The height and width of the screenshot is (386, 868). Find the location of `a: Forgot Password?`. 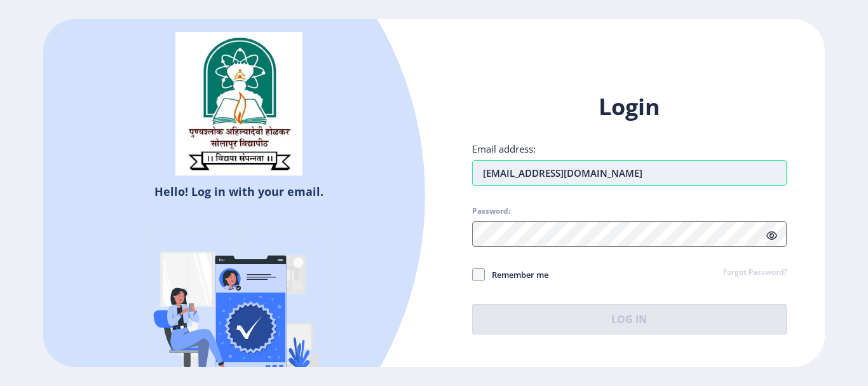

a: Forgot Password? is located at coordinates (755, 272).